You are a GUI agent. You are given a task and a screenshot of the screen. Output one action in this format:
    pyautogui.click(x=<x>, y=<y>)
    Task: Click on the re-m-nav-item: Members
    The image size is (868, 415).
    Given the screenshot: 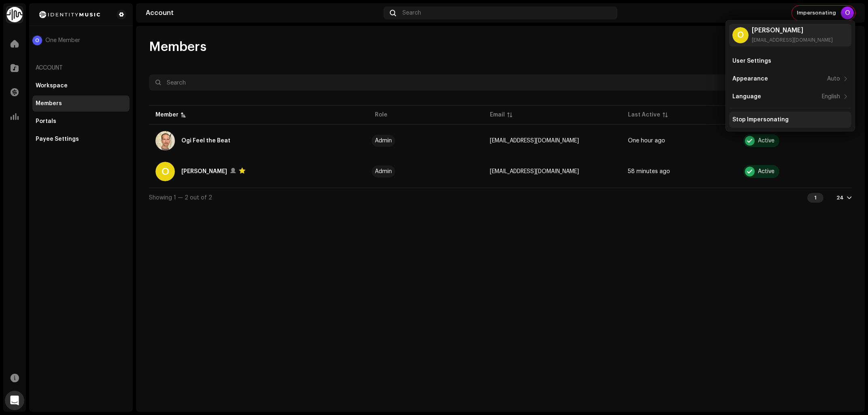 What is the action you would take?
    pyautogui.click(x=81, y=103)
    